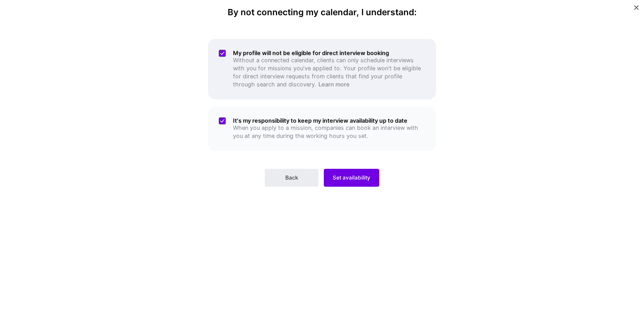 Image resolution: width=644 pixels, height=317 pixels. I want to click on button: Set availability, so click(351, 177).